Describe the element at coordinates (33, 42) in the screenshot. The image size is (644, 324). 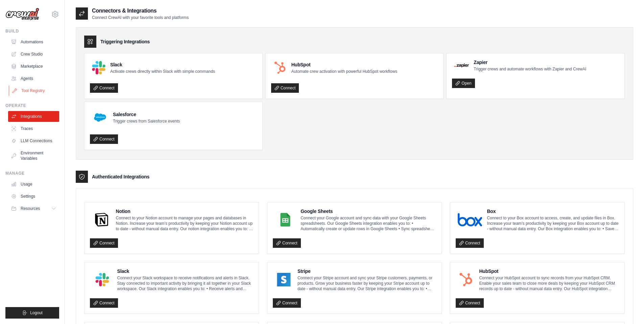
I see `a: Automations` at that location.